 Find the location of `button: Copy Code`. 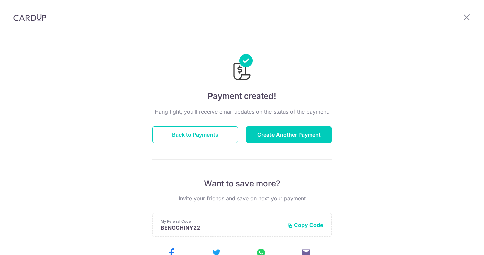

button: Copy Code is located at coordinates (306, 225).